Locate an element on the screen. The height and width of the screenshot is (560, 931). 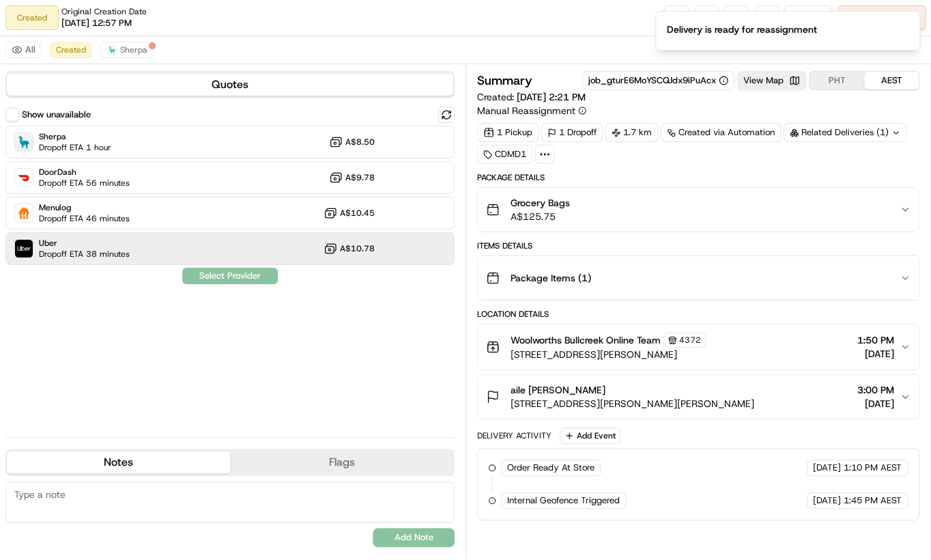
button: Add Event is located at coordinates (590, 435).